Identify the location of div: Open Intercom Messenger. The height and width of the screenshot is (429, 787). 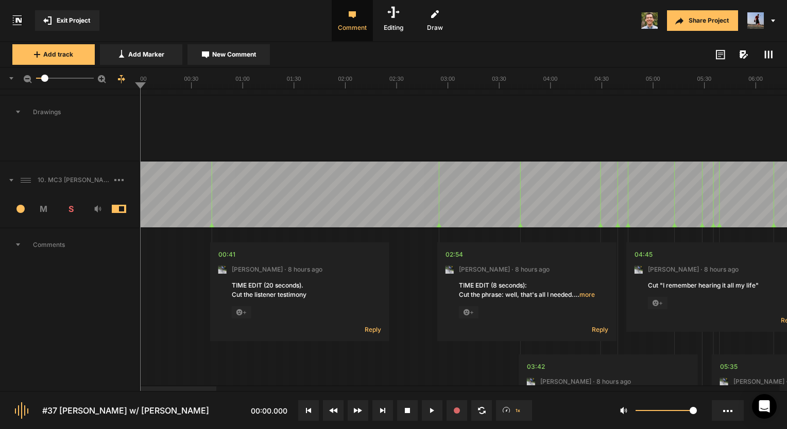
(764, 407).